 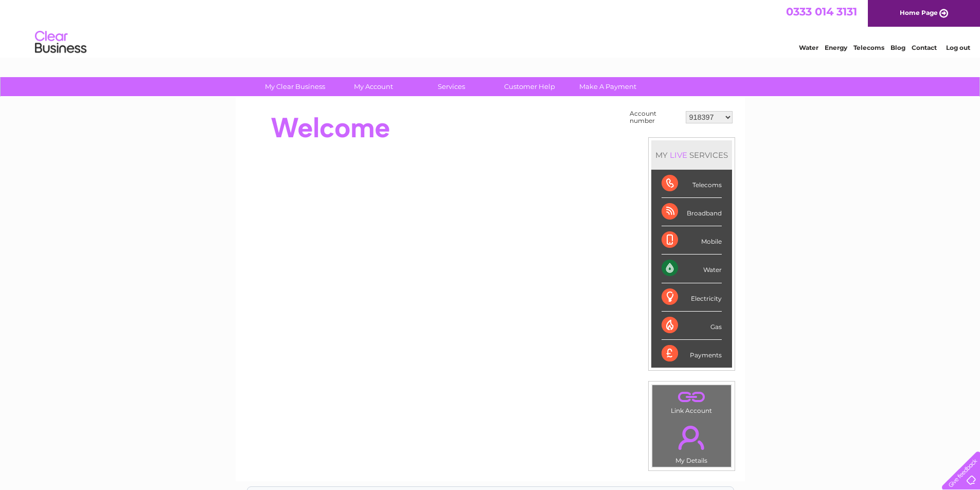 I want to click on div: Broadband, so click(x=692, y=212).